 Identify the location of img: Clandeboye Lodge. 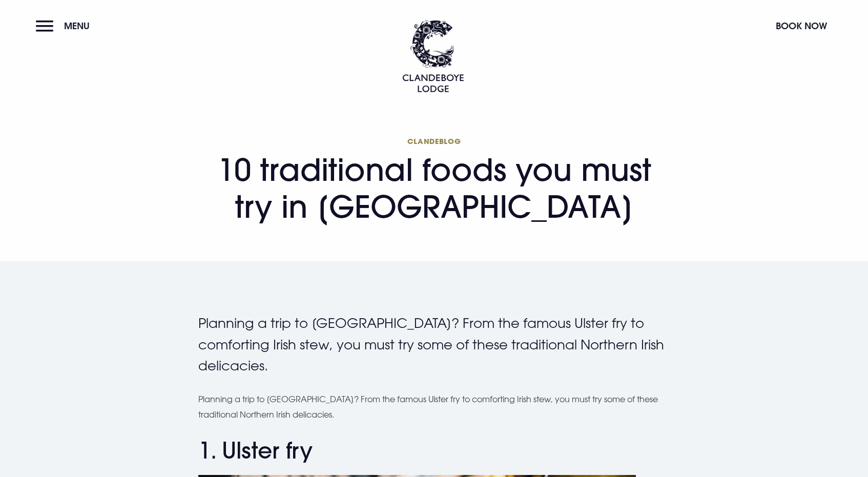
(434, 56).